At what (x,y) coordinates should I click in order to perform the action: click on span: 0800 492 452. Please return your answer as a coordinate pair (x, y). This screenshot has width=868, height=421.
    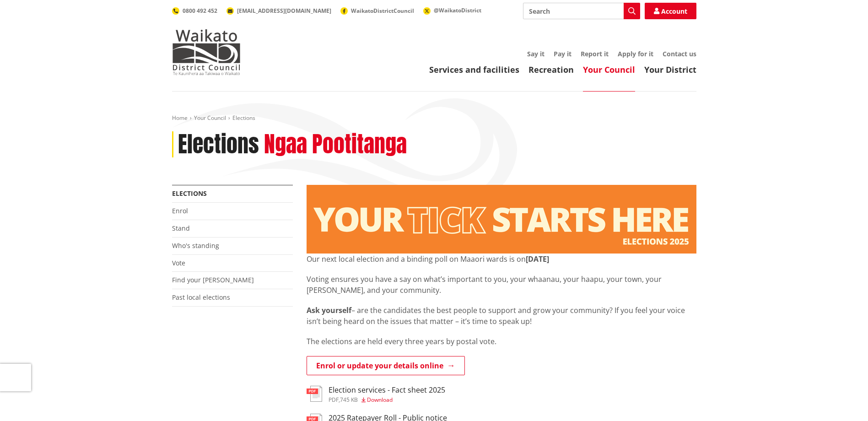
    Looking at the image, I should click on (200, 11).